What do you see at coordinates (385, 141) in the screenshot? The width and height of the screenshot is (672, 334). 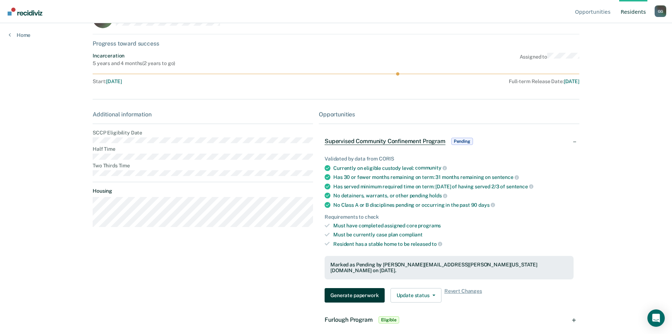 I see `span: Supervised Community Confinement Program` at bounding box center [385, 141].